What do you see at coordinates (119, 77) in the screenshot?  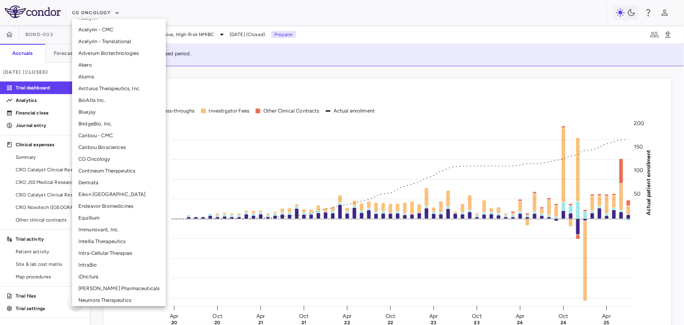 I see `li: Alumis` at bounding box center [119, 77].